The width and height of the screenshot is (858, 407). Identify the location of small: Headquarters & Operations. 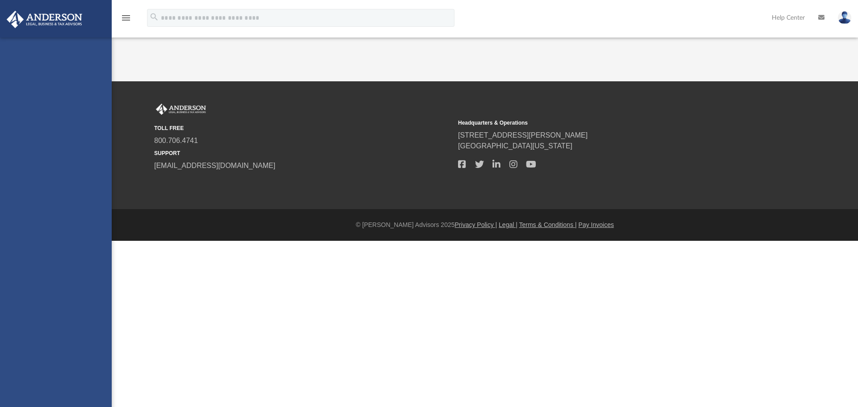
(607, 123).